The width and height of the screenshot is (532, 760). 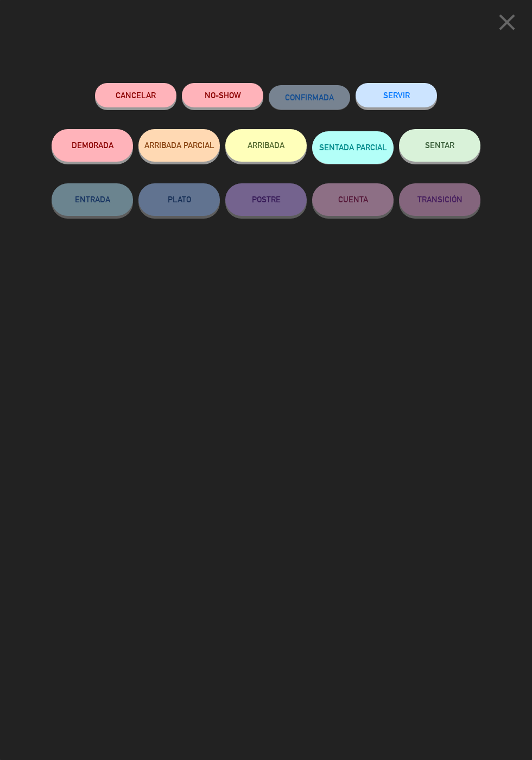 I want to click on span: CONFIRMADA, so click(x=309, y=97).